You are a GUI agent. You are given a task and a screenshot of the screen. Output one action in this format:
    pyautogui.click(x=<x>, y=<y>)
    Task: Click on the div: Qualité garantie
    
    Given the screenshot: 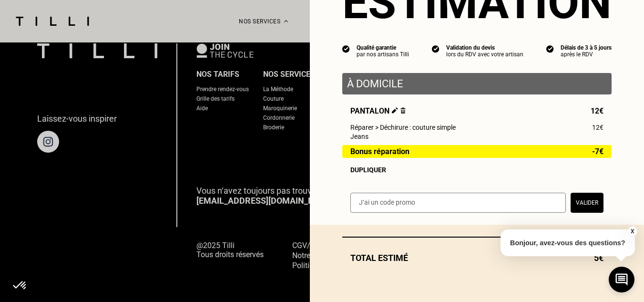 What is the action you would take?
    pyautogui.click(x=383, y=48)
    